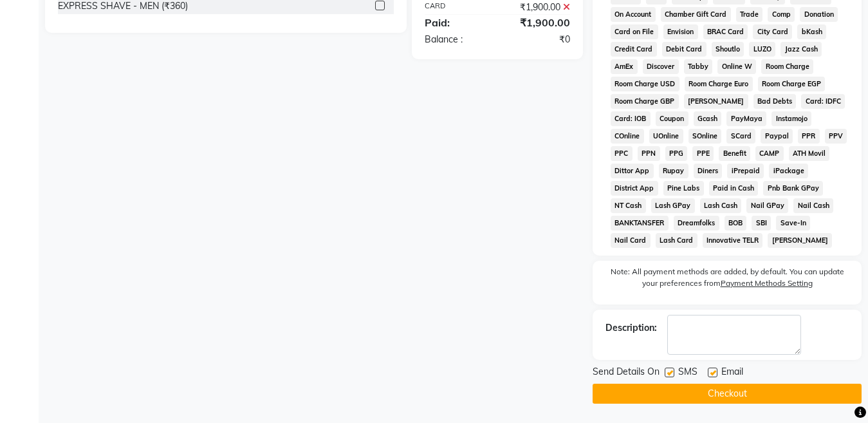 The height and width of the screenshot is (423, 868). Describe the element at coordinates (456, 7) in the screenshot. I see `div: CARD` at that location.